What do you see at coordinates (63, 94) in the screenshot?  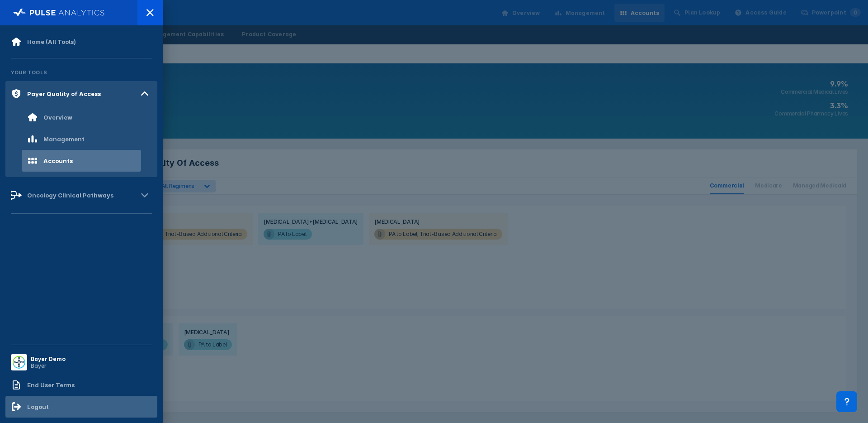 I see `div: Payer Quality of Access` at bounding box center [63, 94].